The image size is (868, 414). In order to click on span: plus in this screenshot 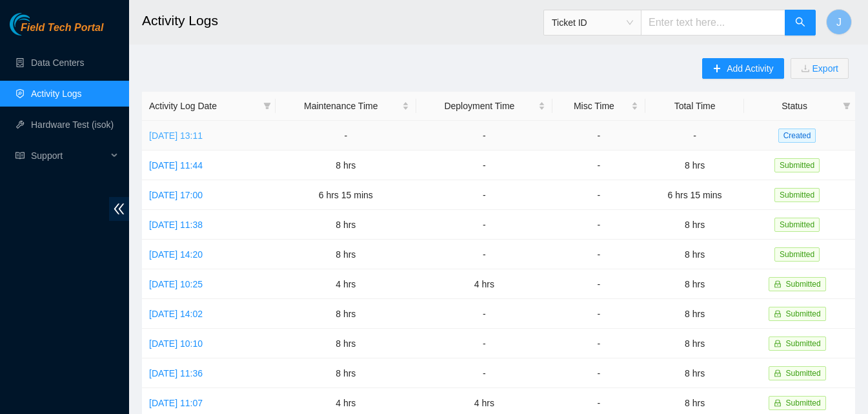, I will do `click(717, 69)`.